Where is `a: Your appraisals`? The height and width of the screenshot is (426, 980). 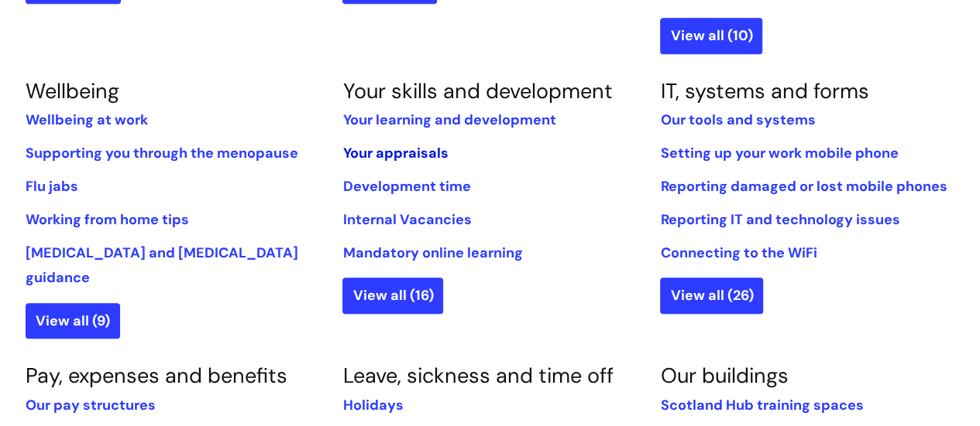
a: Your appraisals is located at coordinates (395, 153).